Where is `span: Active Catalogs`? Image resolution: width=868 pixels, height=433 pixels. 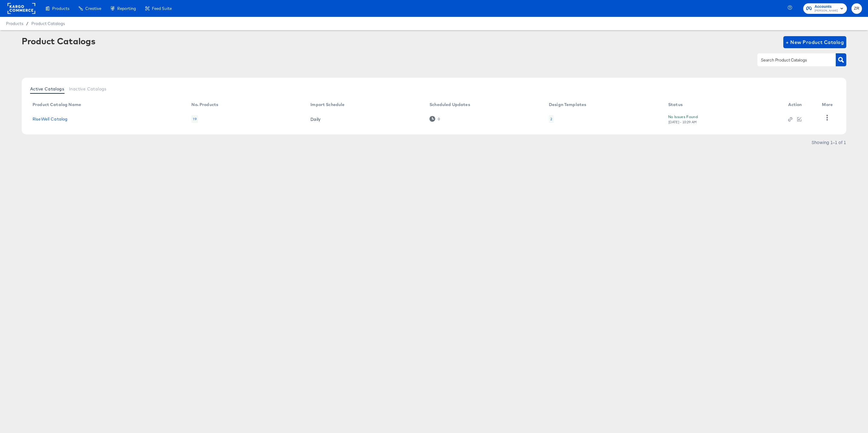
span: Active Catalogs is located at coordinates (47, 89).